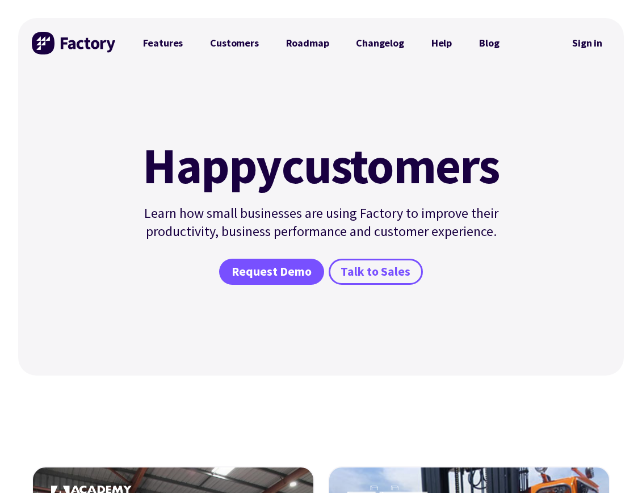  Describe the element at coordinates (380, 43) in the screenshot. I see `a: Changelog` at that location.